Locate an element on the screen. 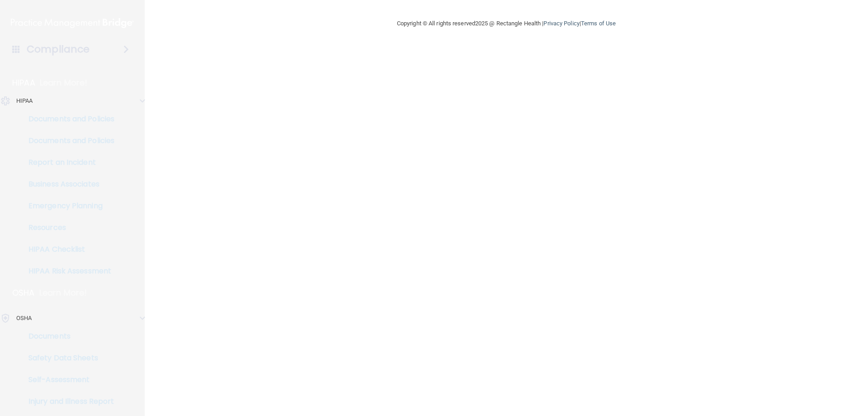 Image resolution: width=868 pixels, height=416 pixels. div: Copyright © All rights reserved 2025 @ Rectangle Health | | is located at coordinates (507, 24).